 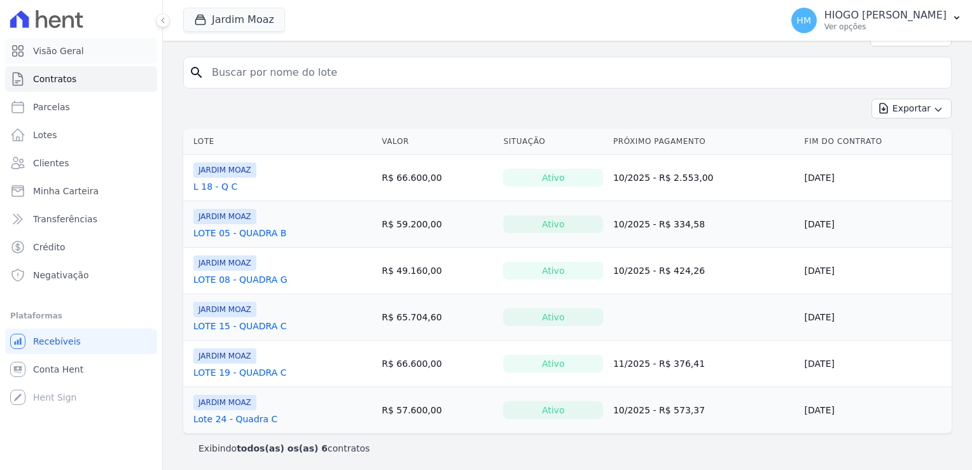 What do you see at coordinates (57, 341) in the screenshot?
I see `span: Recebíveis` at bounding box center [57, 341].